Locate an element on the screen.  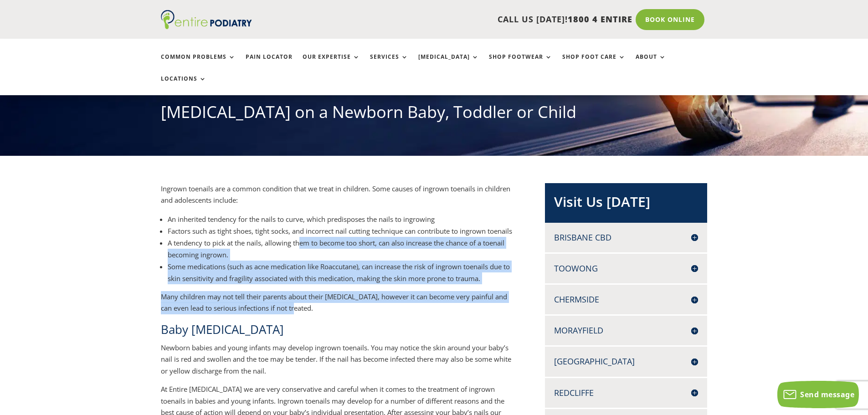
a: Locations is located at coordinates (184, 85).